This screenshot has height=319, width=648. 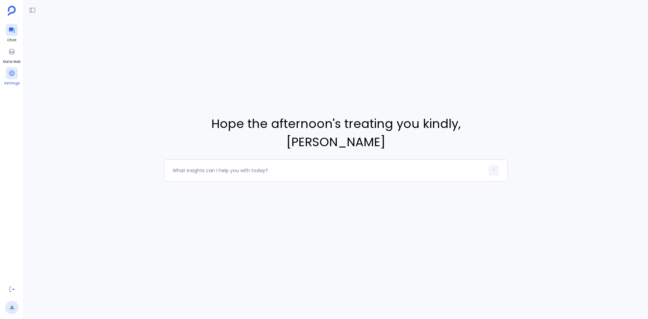 I want to click on a: JL, so click(x=12, y=307).